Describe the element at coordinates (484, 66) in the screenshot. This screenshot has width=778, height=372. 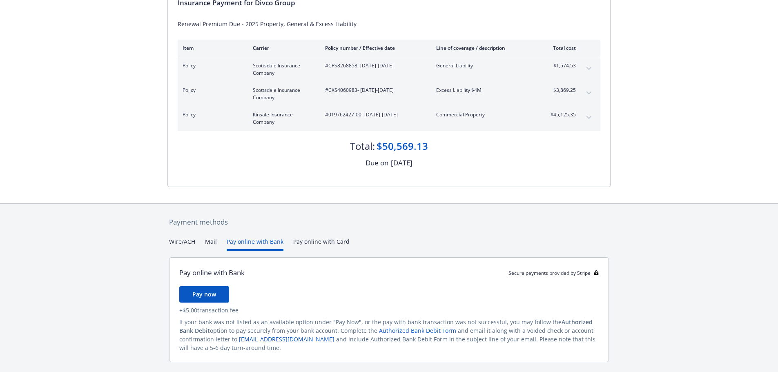
I see `span: General Liability` at that location.